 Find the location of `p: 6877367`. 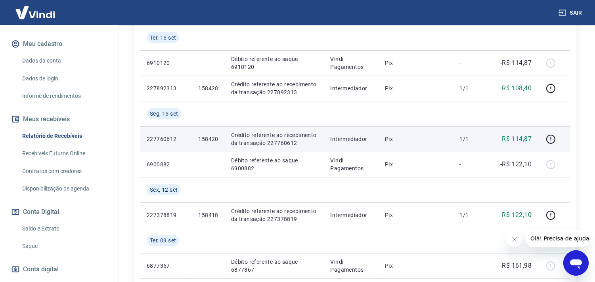

p: 6877367 is located at coordinates (166, 266).